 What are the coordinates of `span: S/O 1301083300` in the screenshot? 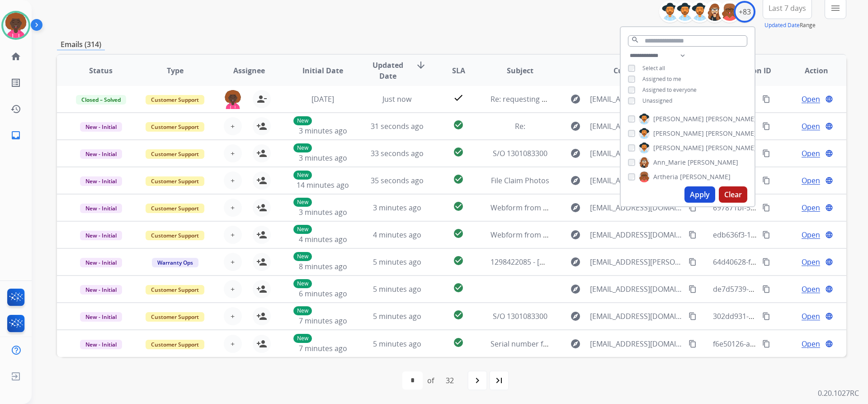 It's located at (520, 154).